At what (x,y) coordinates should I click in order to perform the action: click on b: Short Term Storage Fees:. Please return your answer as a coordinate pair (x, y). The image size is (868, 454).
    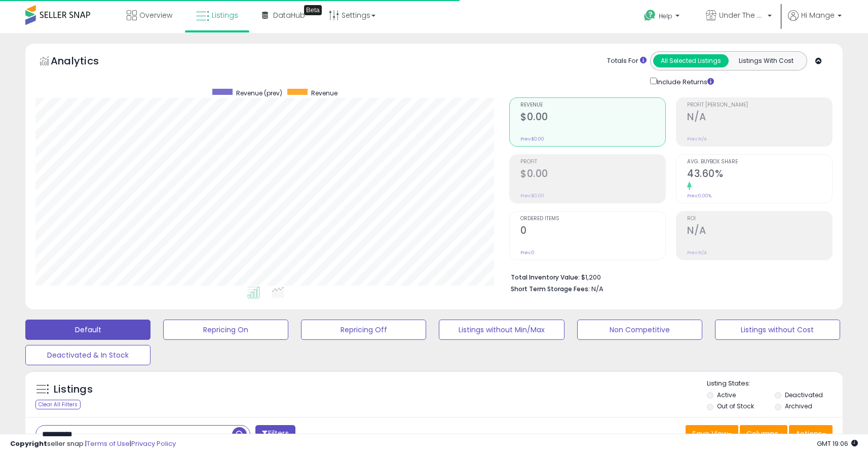
    Looking at the image, I should click on (551, 289).